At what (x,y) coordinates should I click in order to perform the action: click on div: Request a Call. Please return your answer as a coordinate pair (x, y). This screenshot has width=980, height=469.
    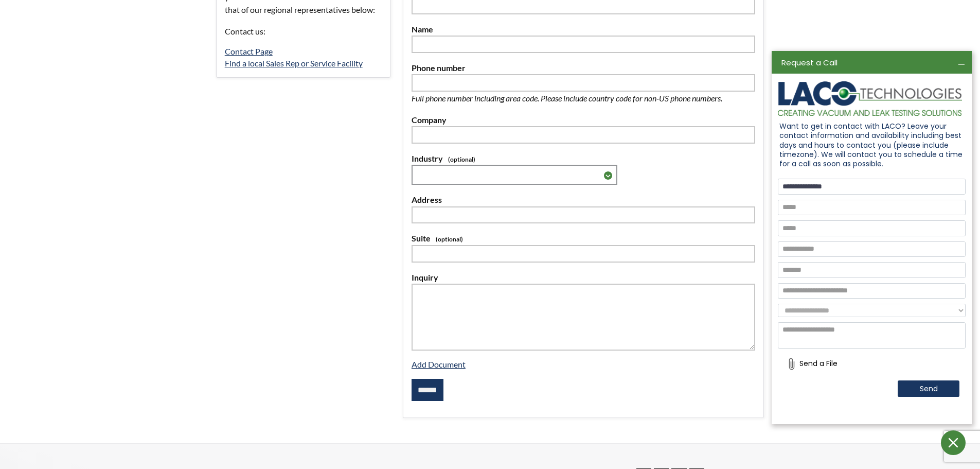
    Looking at the image, I should click on (864, 62).